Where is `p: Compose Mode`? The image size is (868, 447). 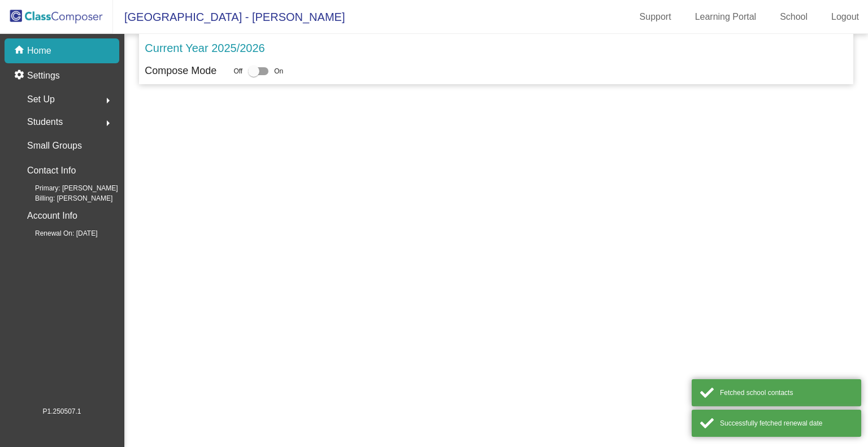
p: Compose Mode is located at coordinates (180, 71).